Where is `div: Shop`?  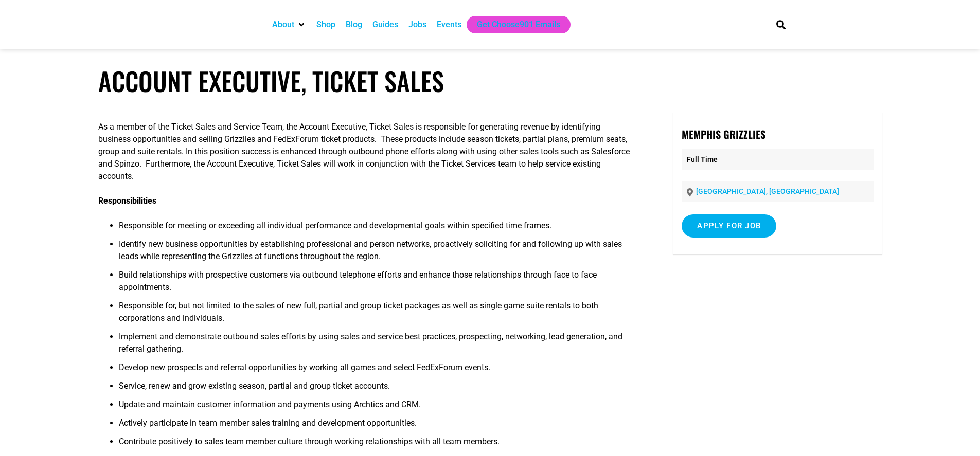 div: Shop is located at coordinates (325, 25).